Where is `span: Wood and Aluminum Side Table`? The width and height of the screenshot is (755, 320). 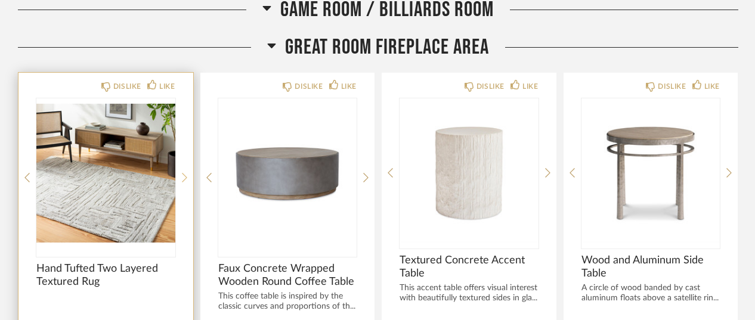 span: Wood and Aluminum Side Table is located at coordinates (651, 267).